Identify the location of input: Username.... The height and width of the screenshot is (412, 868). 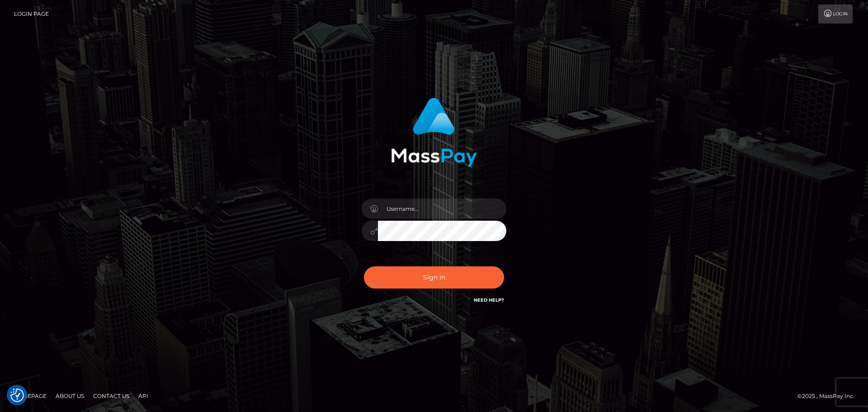
(442, 209).